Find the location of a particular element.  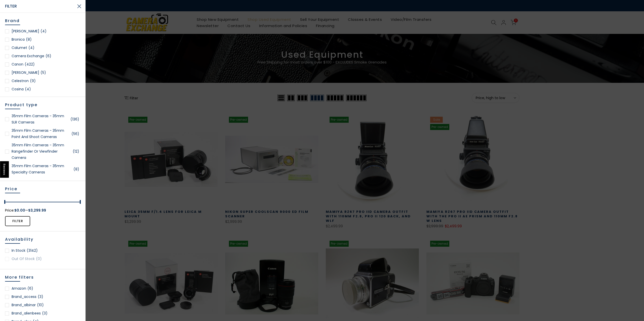

span: (12) is located at coordinates (76, 152).